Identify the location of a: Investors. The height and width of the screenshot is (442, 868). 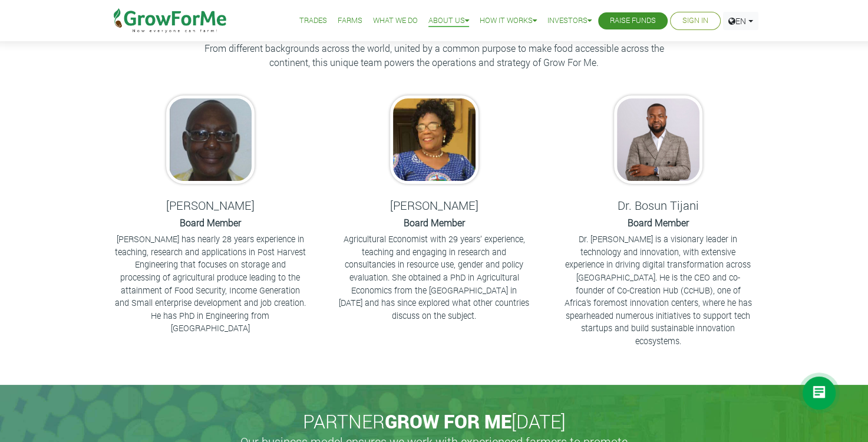
(569, 20).